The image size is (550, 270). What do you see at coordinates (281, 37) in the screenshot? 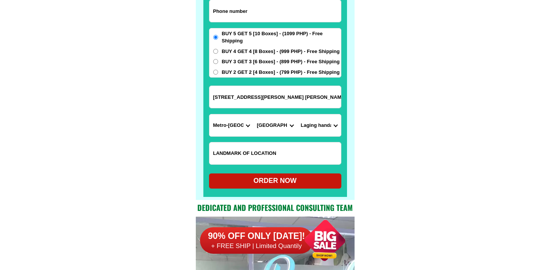
I see `span: BUY 5 GET 5 [10 Boxes] - (1099 PHP) - Free Shipping` at bounding box center [281, 37].